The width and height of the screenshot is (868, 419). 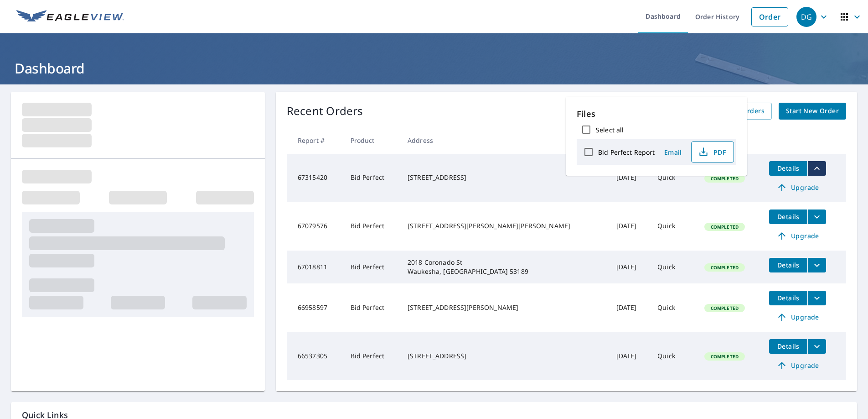 What do you see at coordinates (813, 111) in the screenshot?
I see `a: Start New Order` at bounding box center [813, 111].